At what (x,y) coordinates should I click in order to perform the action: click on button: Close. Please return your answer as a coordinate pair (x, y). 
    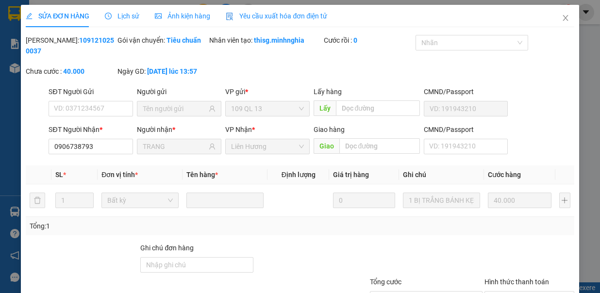
    Looking at the image, I should click on (565, 18).